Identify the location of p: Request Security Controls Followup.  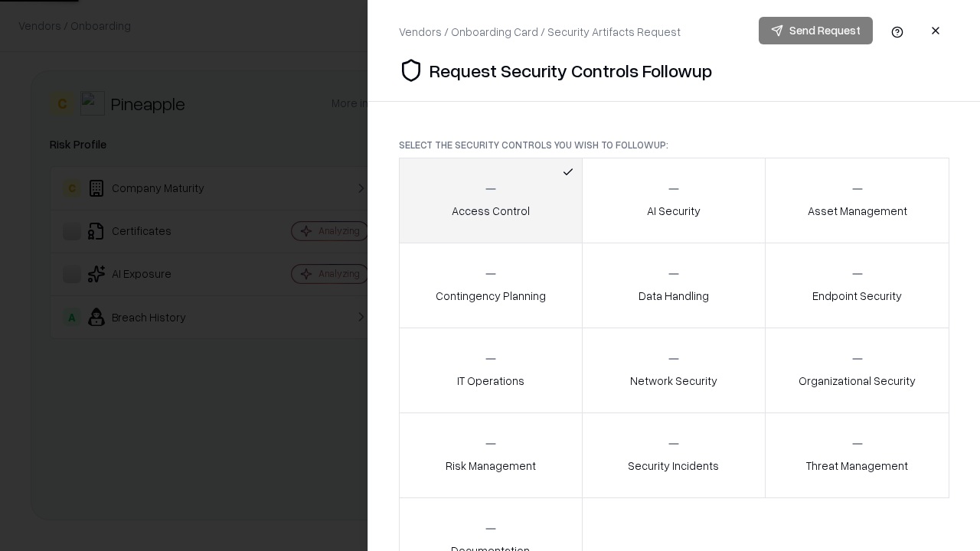
(571, 71).